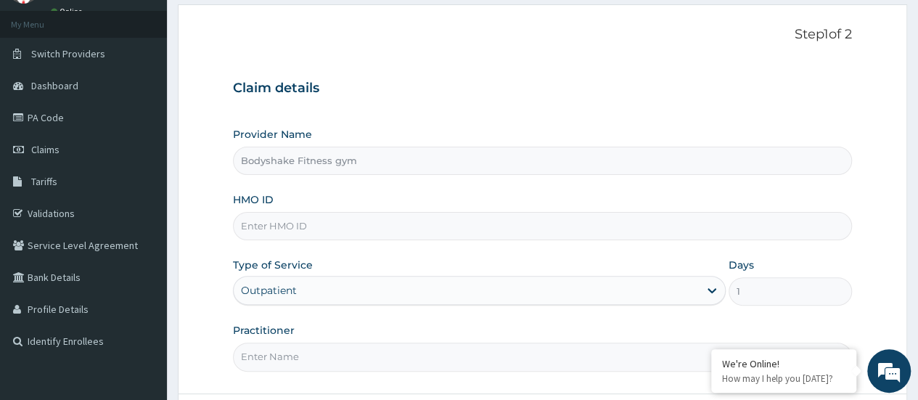  I want to click on label: Days, so click(741, 265).